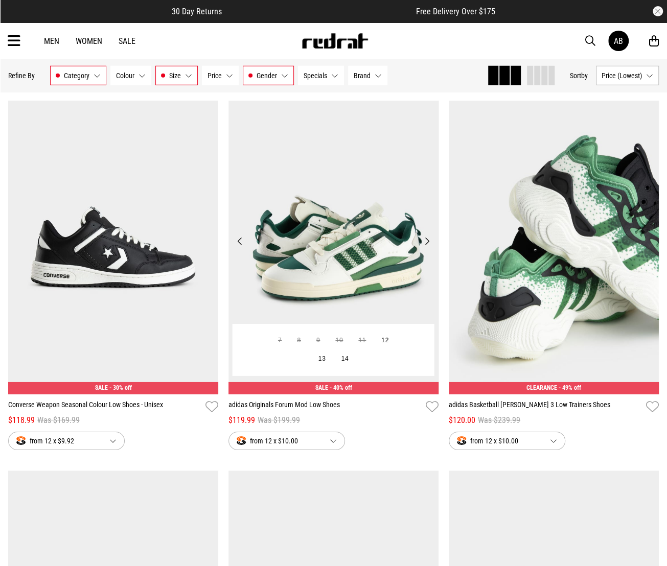 The image size is (667, 566). I want to click on span: Was $199.99, so click(278, 421).